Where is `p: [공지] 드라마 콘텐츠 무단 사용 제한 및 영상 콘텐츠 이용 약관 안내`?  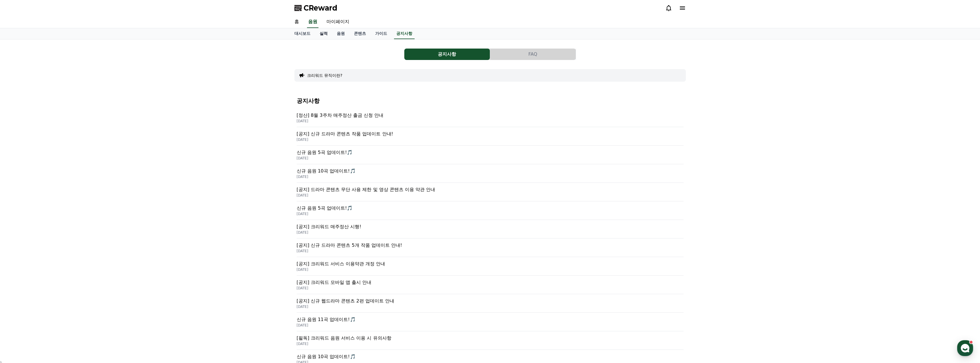
p: [공지] 드라마 콘텐츠 무단 사용 제한 및 영상 콘텐츠 이용 약관 안내 is located at coordinates (490, 190).